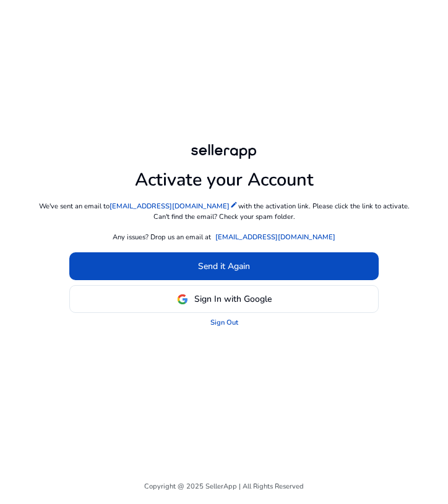 The width and height of the screenshot is (448, 504). Describe the element at coordinates (183, 299) in the screenshot. I see `img: google-logo.svg` at that location.